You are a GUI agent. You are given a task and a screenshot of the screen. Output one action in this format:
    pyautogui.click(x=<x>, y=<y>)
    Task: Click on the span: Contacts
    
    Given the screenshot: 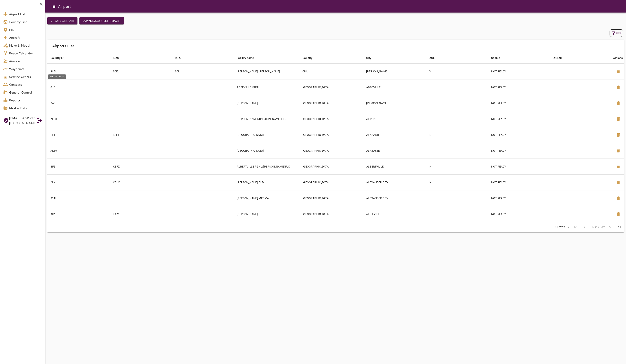 What is the action you would take?
    pyautogui.click(x=26, y=84)
    